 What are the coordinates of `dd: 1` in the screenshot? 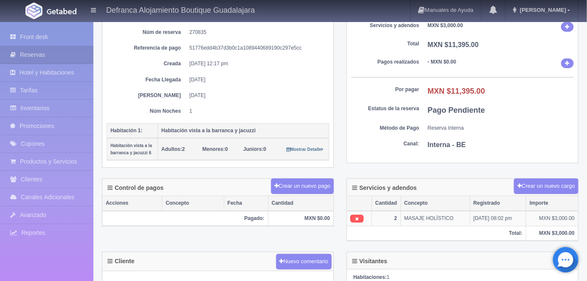 It's located at (256, 111).